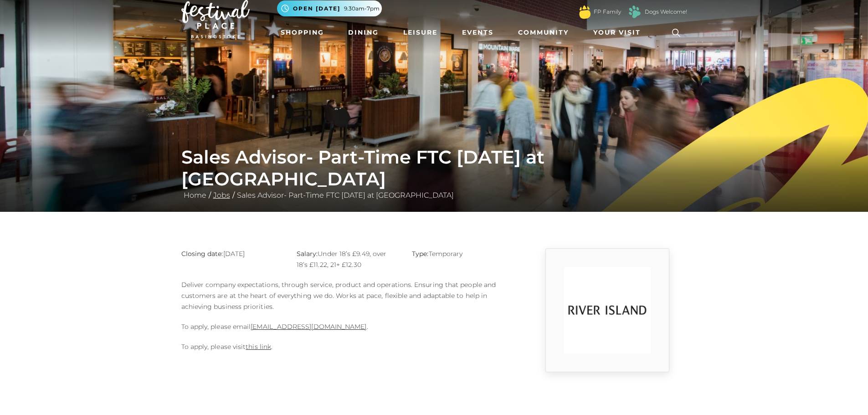  Describe the element at coordinates (478, 33) in the screenshot. I see `a: Events` at that location.